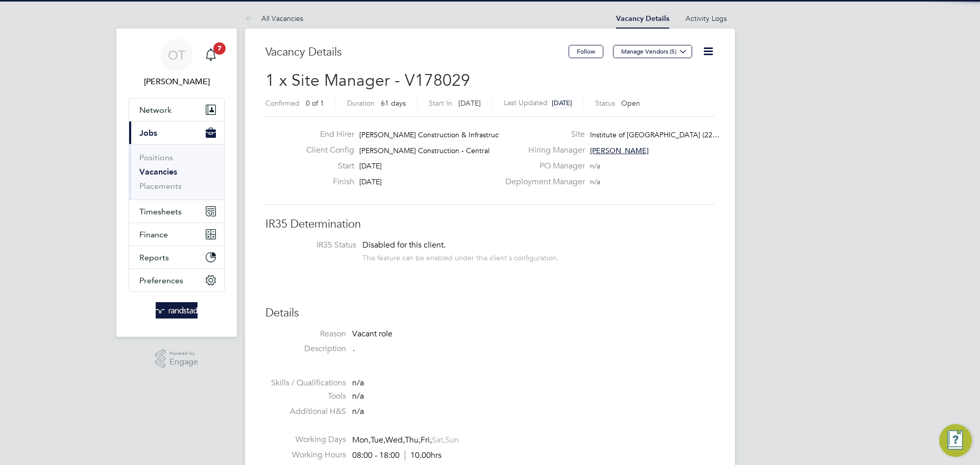  Describe the element at coordinates (306, 349) in the screenshot. I see `label: Description` at that location.